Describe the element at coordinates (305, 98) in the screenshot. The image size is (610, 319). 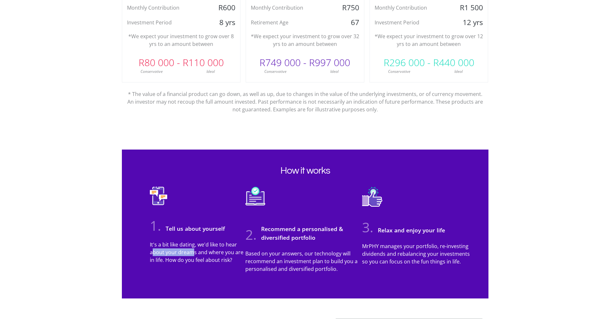
I see `p: * The value of a financial product can go down, as well as up, due to changes in the value of the...` at that location.